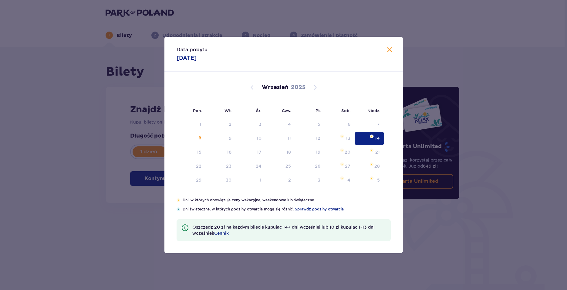 This screenshot has height=290, width=567. Describe the element at coordinates (318, 152) in the screenshot. I see `div: 19` at that location.